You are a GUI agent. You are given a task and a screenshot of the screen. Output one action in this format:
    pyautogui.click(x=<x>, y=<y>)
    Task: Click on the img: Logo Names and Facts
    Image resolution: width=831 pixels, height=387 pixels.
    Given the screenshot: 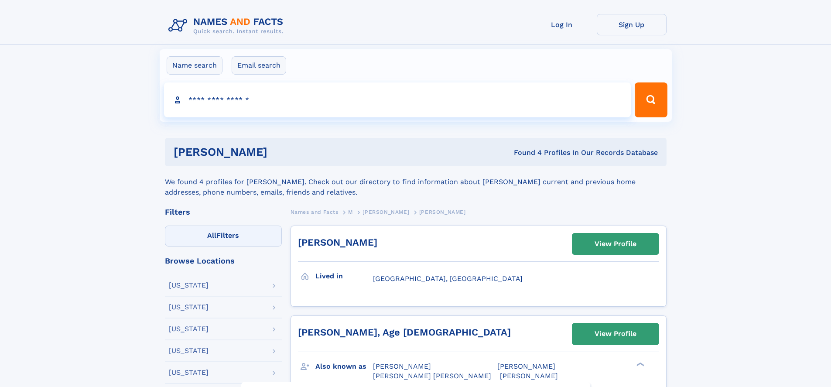 What is the action you would take?
    pyautogui.click(x=228, y=26)
    